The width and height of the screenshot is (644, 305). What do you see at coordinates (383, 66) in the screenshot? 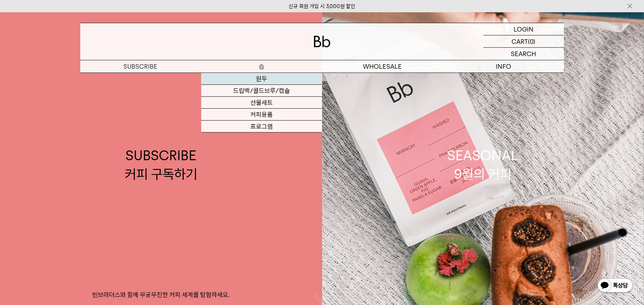
I see `p: WHOLESALE` at bounding box center [383, 66].